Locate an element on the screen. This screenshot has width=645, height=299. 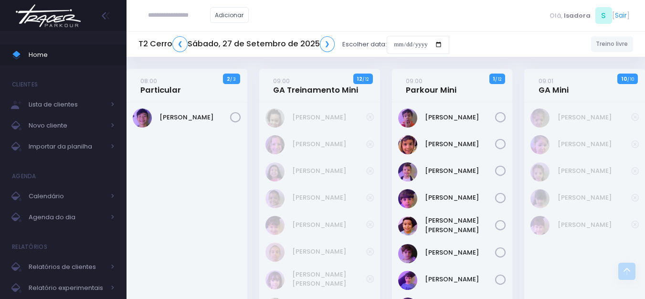
h4: Agenda is located at coordinates (24, 176).